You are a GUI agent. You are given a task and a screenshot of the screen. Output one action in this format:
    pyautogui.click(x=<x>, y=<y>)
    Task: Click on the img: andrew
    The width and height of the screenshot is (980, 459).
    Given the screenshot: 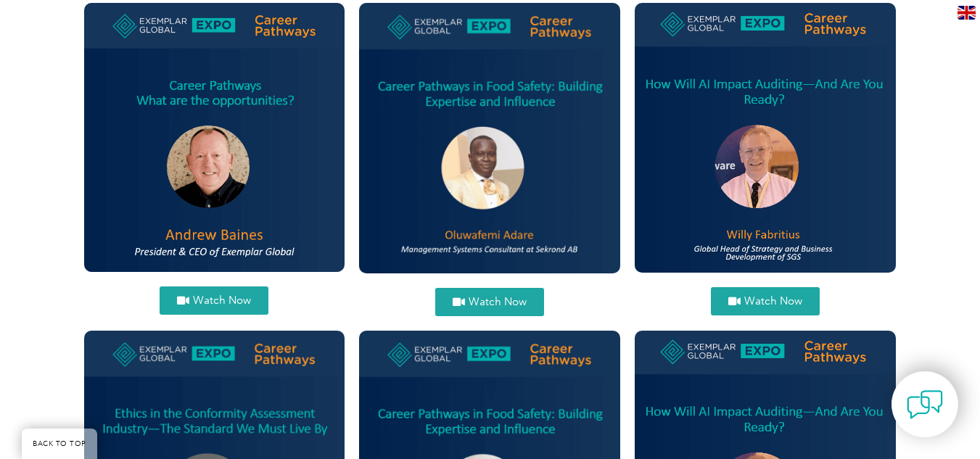 What is the action you would take?
    pyautogui.click(x=214, y=137)
    